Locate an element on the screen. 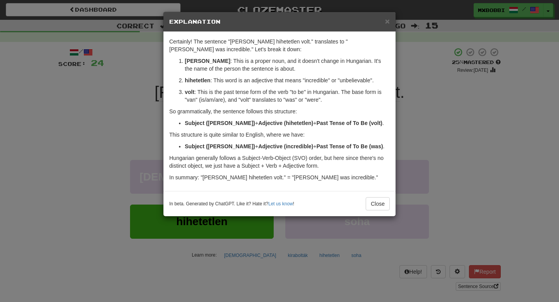  p: So grammatically, the sentence follows this structure: is located at coordinates (279, 111).